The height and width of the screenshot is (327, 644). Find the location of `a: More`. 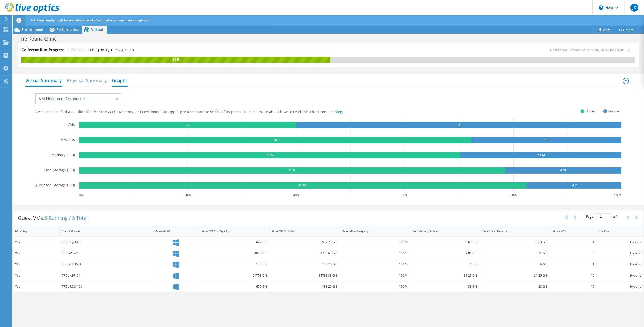

a: More is located at coordinates (626, 29).